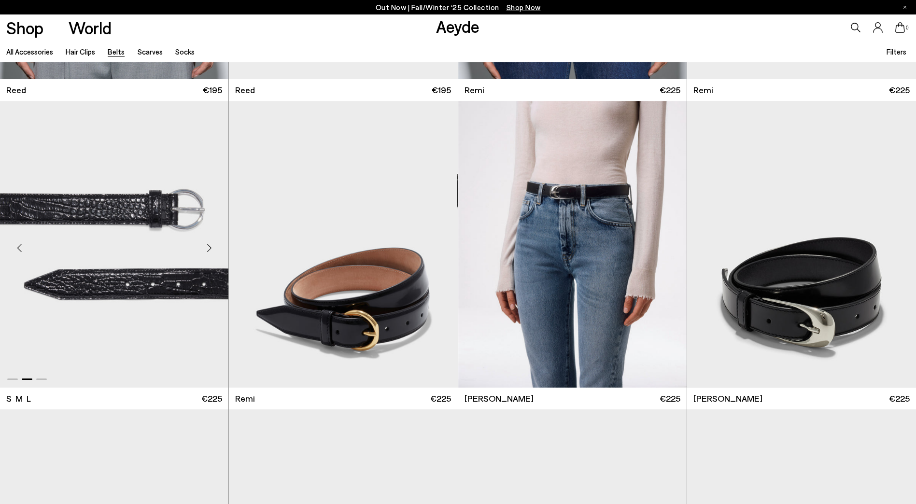 The image size is (916, 504). Describe the element at coordinates (18, 398) in the screenshot. I see `ul: variant` at that location.